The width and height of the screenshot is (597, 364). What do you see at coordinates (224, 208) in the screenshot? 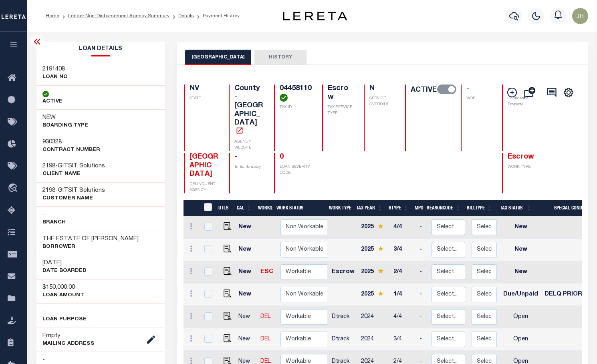
I see `th: DTLS` at bounding box center [224, 208].